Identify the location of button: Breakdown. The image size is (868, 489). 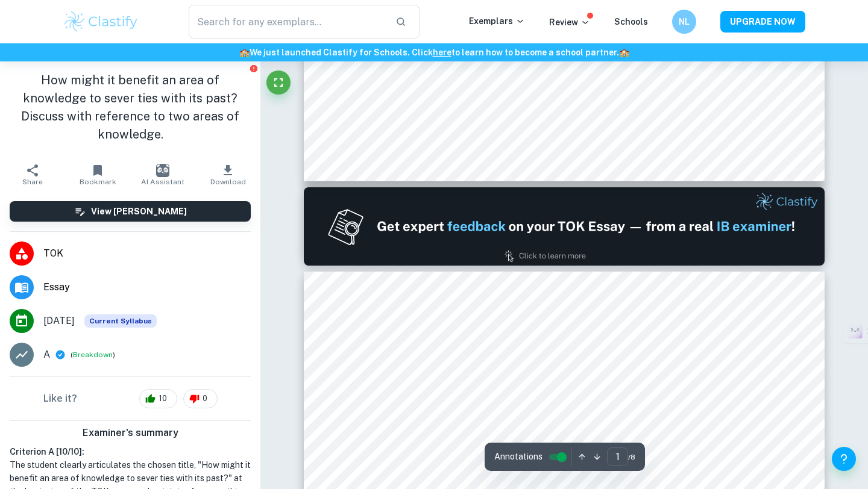
(93, 355).